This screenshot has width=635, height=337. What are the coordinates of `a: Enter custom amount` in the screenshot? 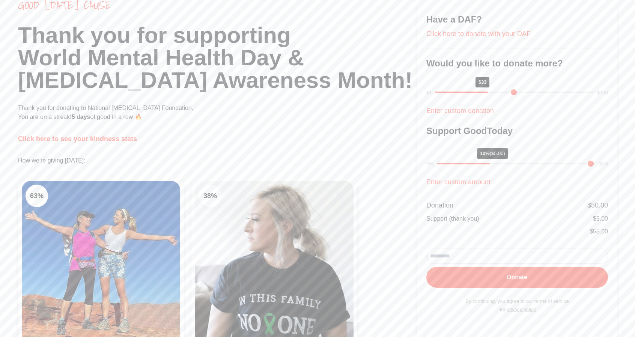 It's located at (458, 182).